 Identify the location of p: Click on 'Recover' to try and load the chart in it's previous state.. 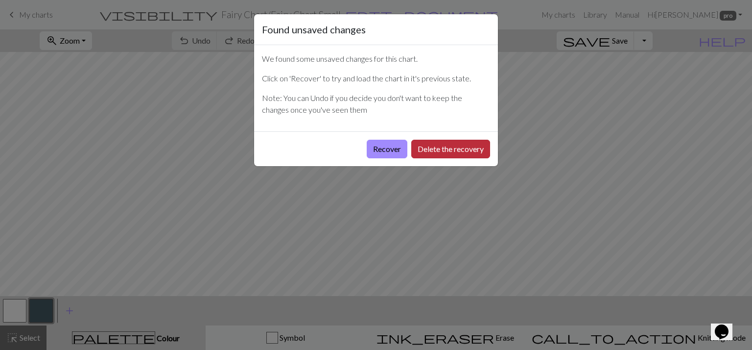
(376, 78).